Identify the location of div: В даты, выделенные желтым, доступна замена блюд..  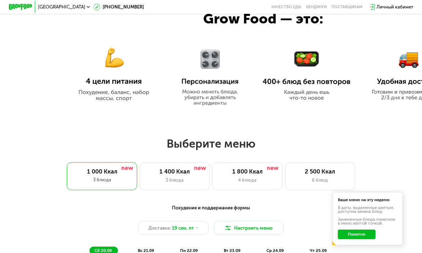
(368, 210).